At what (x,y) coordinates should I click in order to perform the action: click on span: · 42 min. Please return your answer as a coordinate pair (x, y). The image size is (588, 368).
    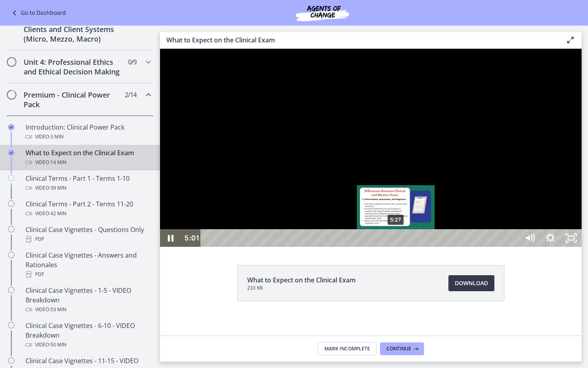
    Looking at the image, I should click on (57, 213).